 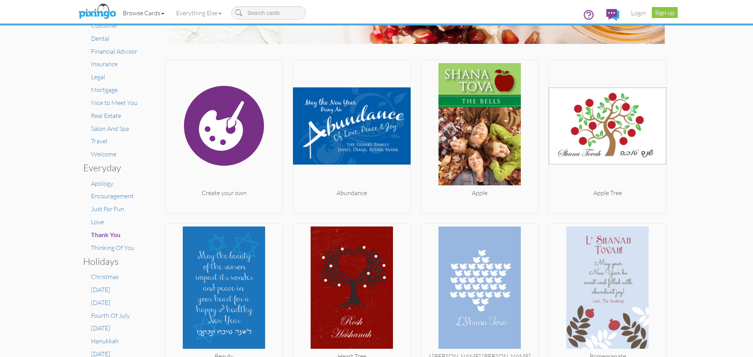 What do you see at coordinates (102, 183) in the screenshot?
I see `a: Apology` at bounding box center [102, 183].